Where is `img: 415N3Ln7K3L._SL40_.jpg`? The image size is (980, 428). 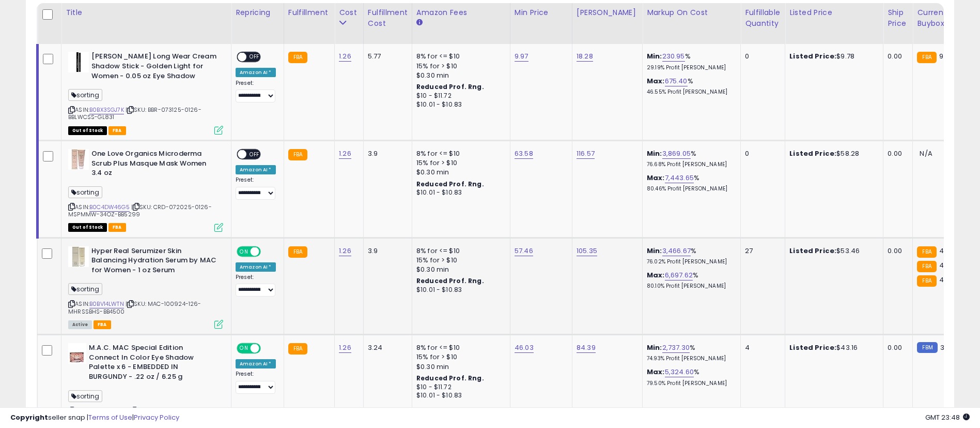 img: 415N3Ln7K3L._SL40_.jpg is located at coordinates (79, 159).